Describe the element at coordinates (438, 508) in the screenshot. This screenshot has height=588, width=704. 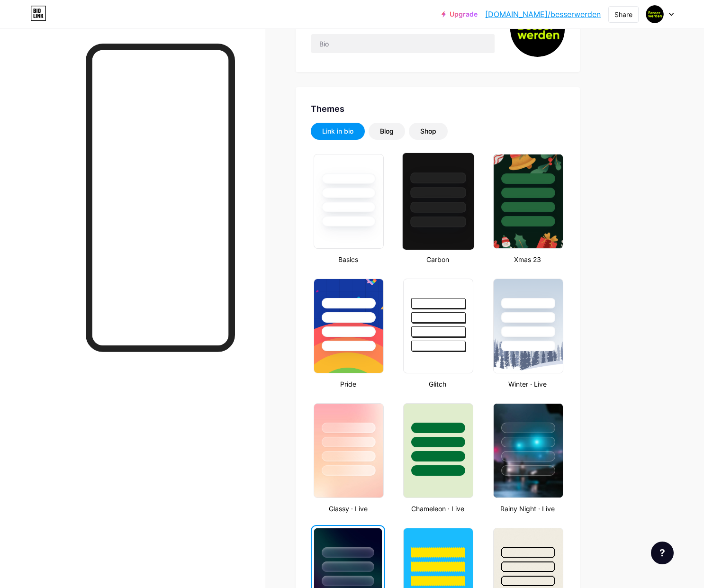
I see `div: Chameleon · Live` at that location.